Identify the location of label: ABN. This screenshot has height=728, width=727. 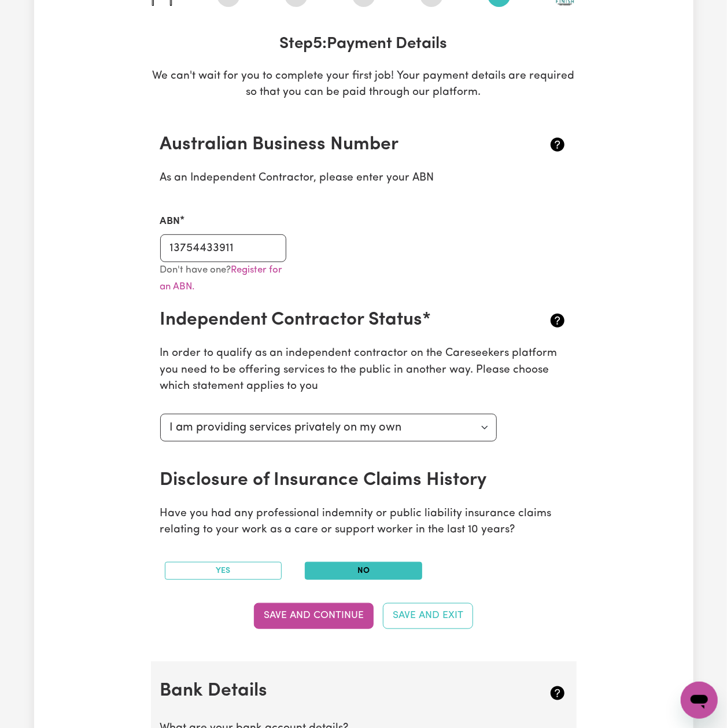
(170, 222).